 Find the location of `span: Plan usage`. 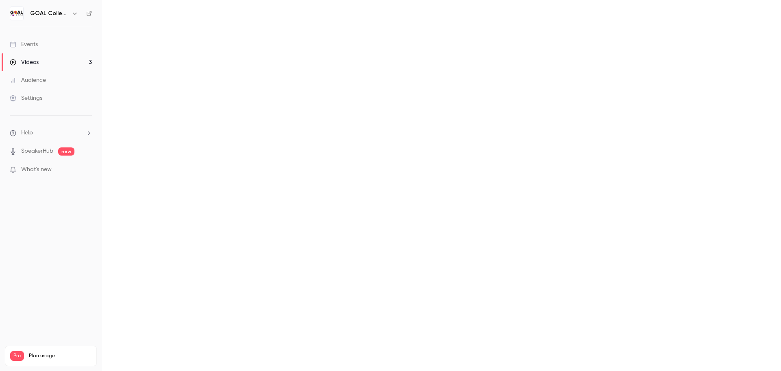

span: Plan usage is located at coordinates (60, 355).